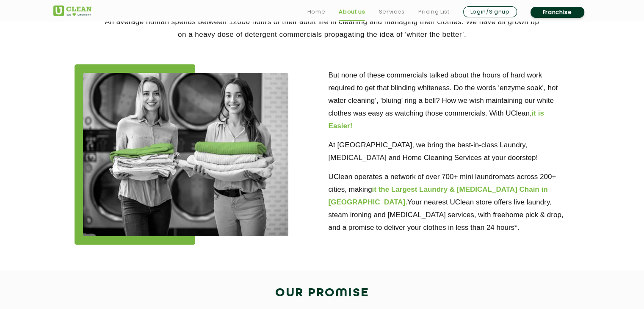 This screenshot has height=309, width=644. I want to click on h2: Our Promise, so click(322, 294).